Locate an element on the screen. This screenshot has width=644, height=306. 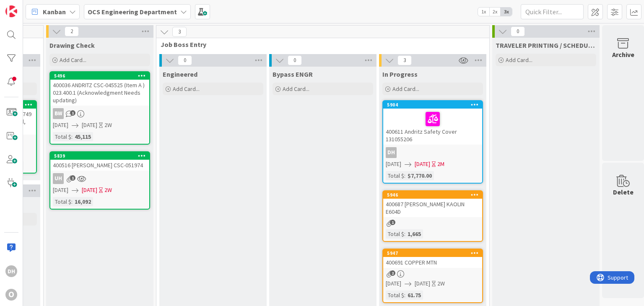
div: 2M is located at coordinates (440, 164).